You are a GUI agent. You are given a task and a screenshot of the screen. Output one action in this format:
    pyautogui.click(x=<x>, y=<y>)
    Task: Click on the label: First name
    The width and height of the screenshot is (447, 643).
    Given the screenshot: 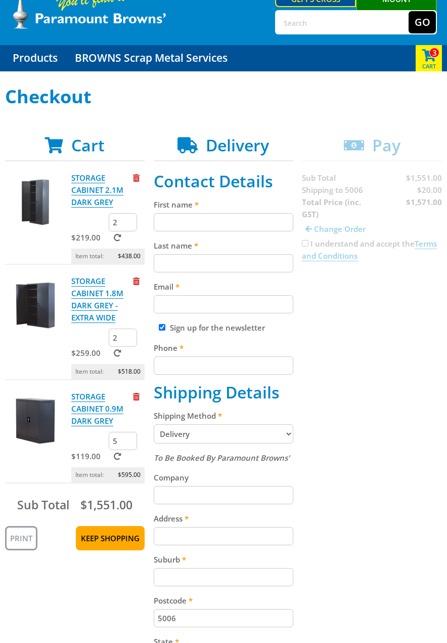 What is the action you would take?
    pyautogui.click(x=224, y=205)
    